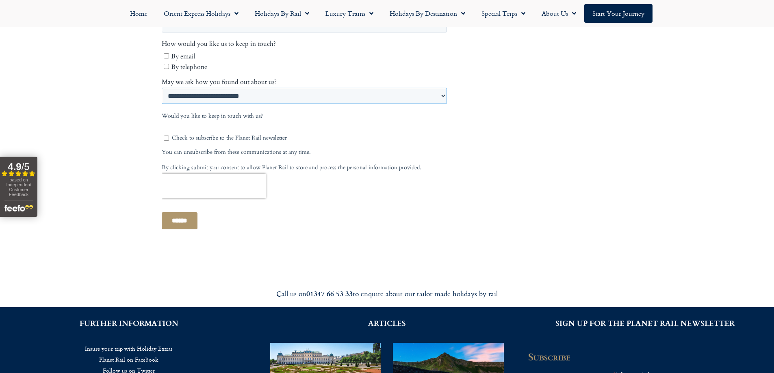 The image size is (774, 373). Describe the element at coordinates (618, 13) in the screenshot. I see `a: Start your Journey` at that location.